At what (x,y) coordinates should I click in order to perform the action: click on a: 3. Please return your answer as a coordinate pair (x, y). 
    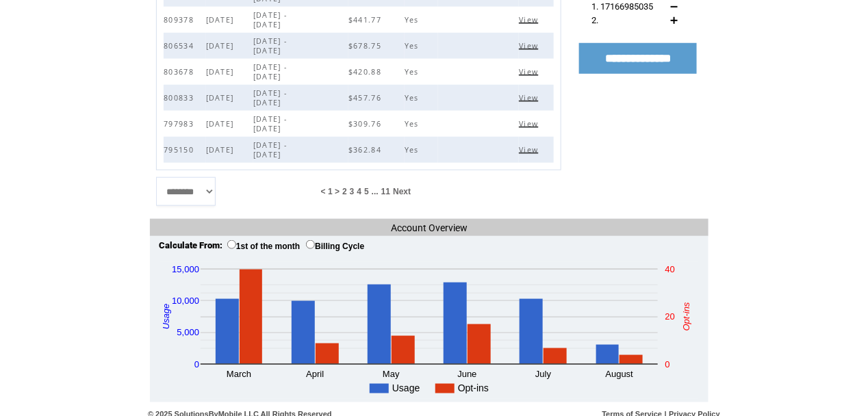
    Looking at the image, I should click on (352, 192).